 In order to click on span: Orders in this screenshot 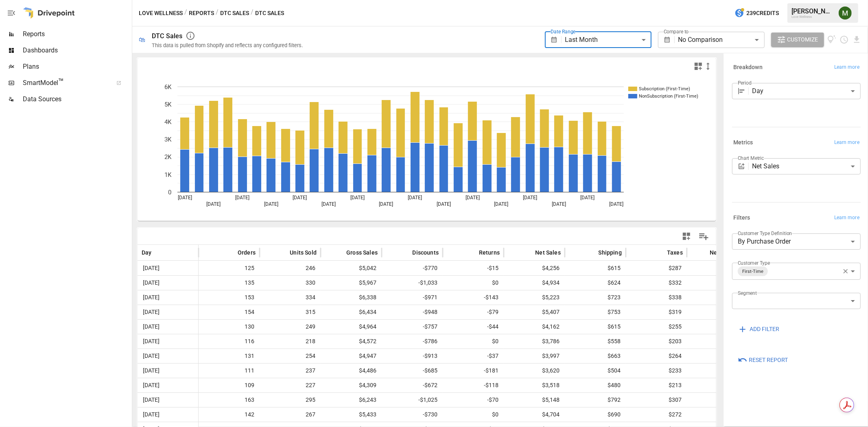, I will do `click(247, 253)`.